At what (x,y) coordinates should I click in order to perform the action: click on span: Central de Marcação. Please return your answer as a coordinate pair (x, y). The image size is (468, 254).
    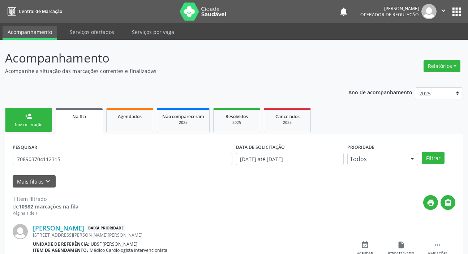
    Looking at the image, I should click on (40, 11).